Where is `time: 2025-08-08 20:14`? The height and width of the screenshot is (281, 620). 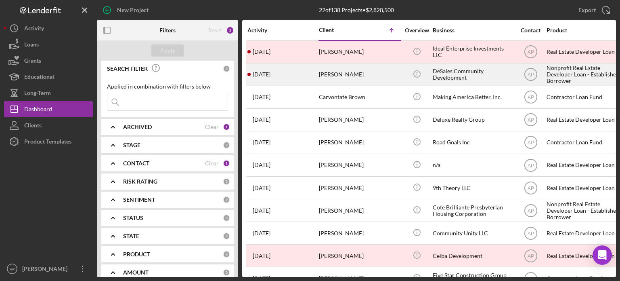
time: 2025-08-08 20:14 is located at coordinates (262, 74).